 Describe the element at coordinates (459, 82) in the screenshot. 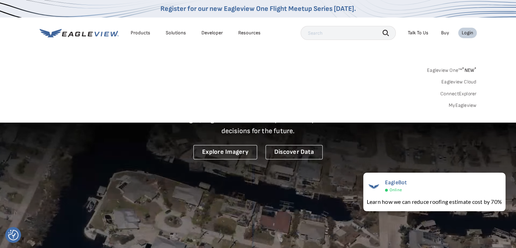

I see `a: Eagleview Cloud` at that location.